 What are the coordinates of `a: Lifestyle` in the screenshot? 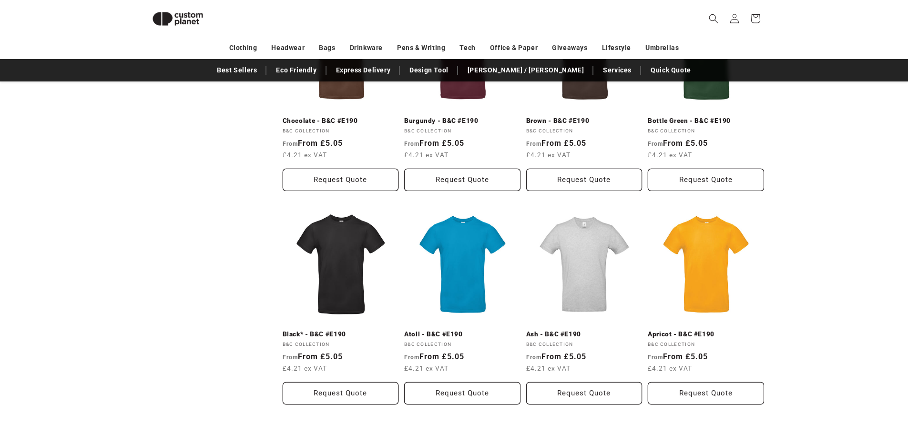 It's located at (616, 48).